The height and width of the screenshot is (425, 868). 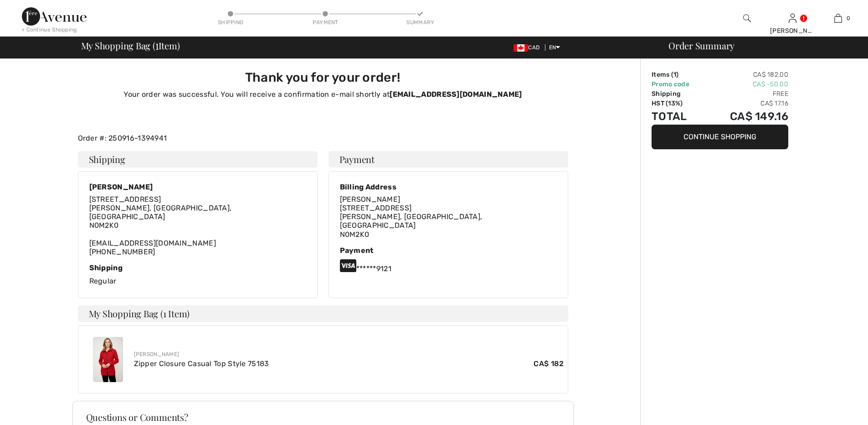 I want to click on span: EN, so click(x=555, y=47).